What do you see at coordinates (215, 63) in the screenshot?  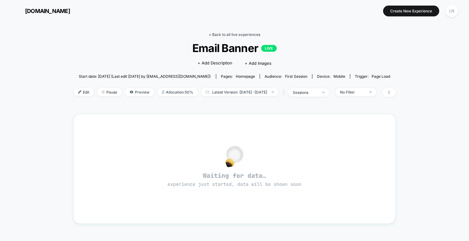 I see `span: + Add Description` at bounding box center [215, 63].